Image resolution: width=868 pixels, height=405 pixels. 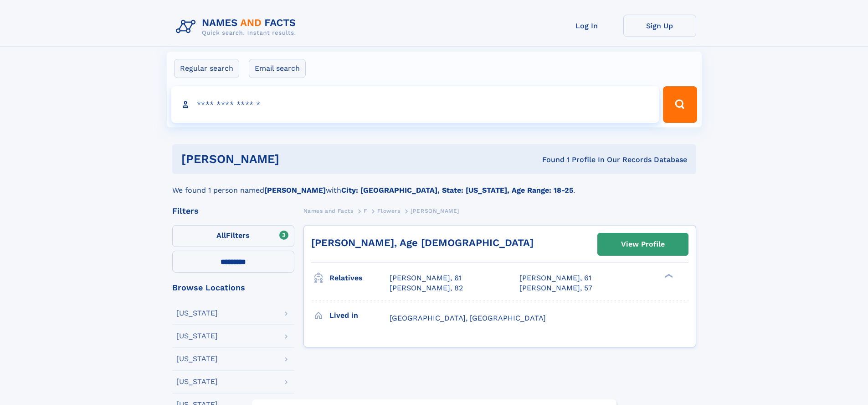 What do you see at coordinates (415, 105) in the screenshot?
I see `input: search input` at bounding box center [415, 105].